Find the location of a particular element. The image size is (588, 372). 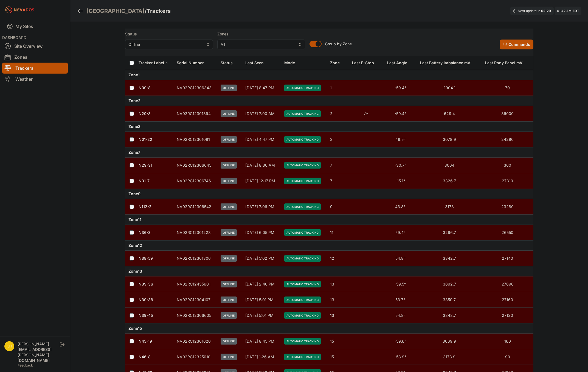

td: Zone 2 is located at coordinates (329, 100).